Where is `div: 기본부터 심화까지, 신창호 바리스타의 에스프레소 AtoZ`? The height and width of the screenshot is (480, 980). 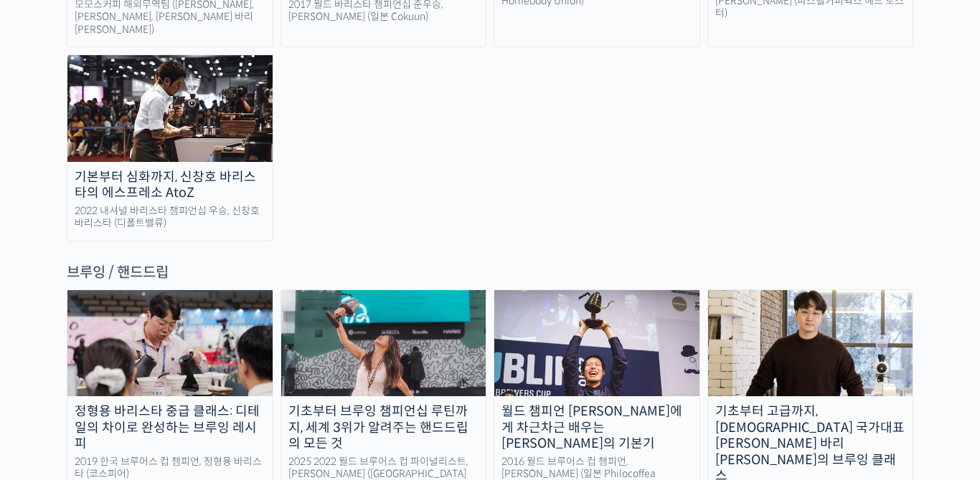 div: 기본부터 심화까지, 신창호 바리스타의 에스프레소 AtoZ is located at coordinates (170, 185).